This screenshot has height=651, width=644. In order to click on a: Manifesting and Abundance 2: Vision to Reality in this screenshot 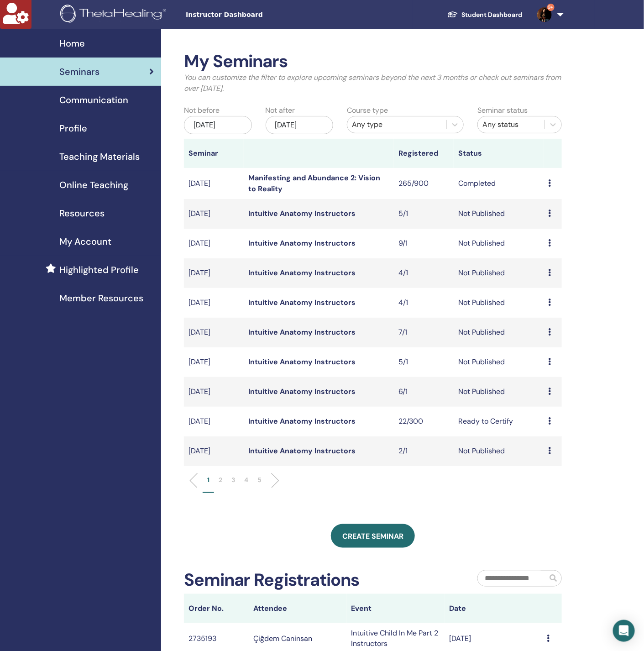, I will do `click(314, 183)`.